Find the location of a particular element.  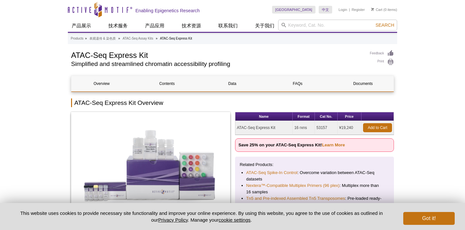

a: Add to Cart is located at coordinates (378, 128).